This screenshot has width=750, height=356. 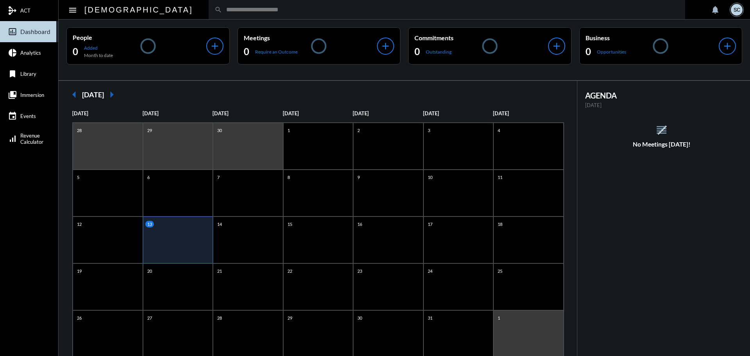 What do you see at coordinates (430, 271) in the screenshot?
I see `p: 24` at bounding box center [430, 271].